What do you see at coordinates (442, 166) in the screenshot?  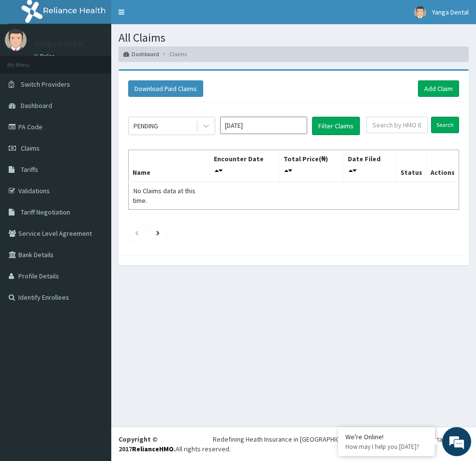 I see `th: Actions` at bounding box center [442, 166].